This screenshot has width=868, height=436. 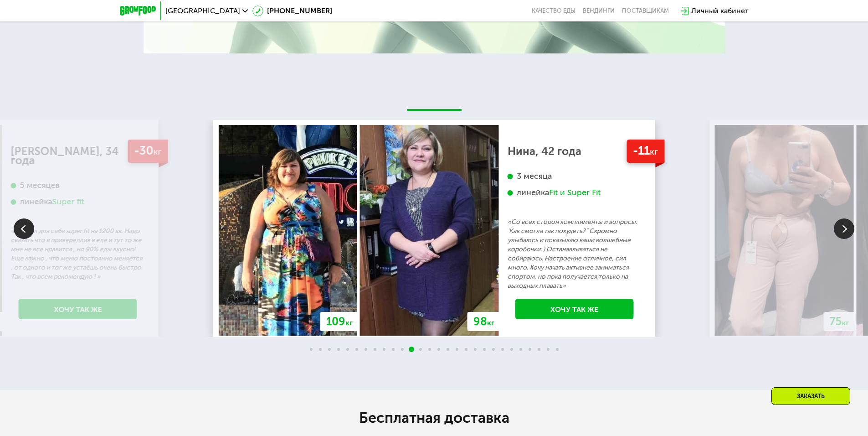 What do you see at coordinates (810, 395) in the screenshot?
I see `div: Заказать` at bounding box center [810, 395].